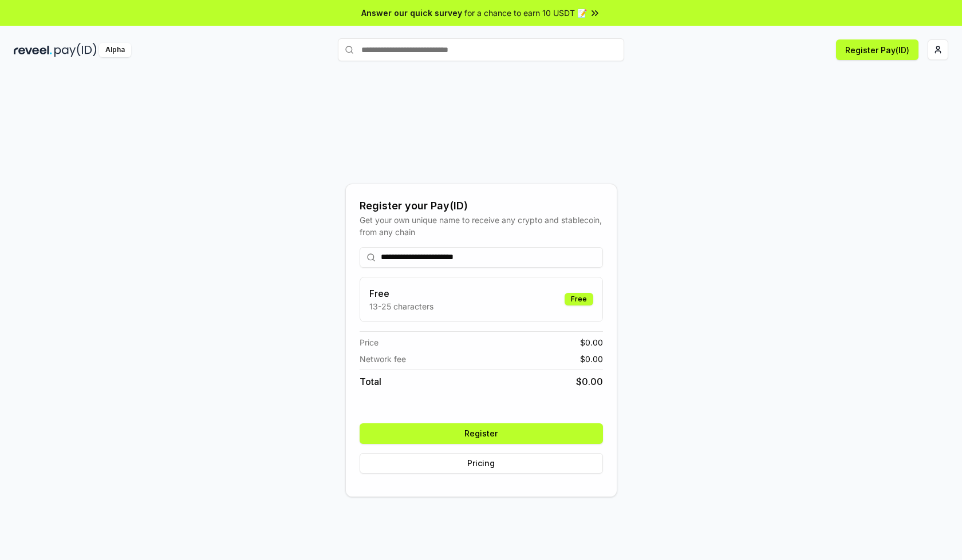 This screenshot has height=560, width=962. I want to click on img: reveel_dark, so click(32, 50).